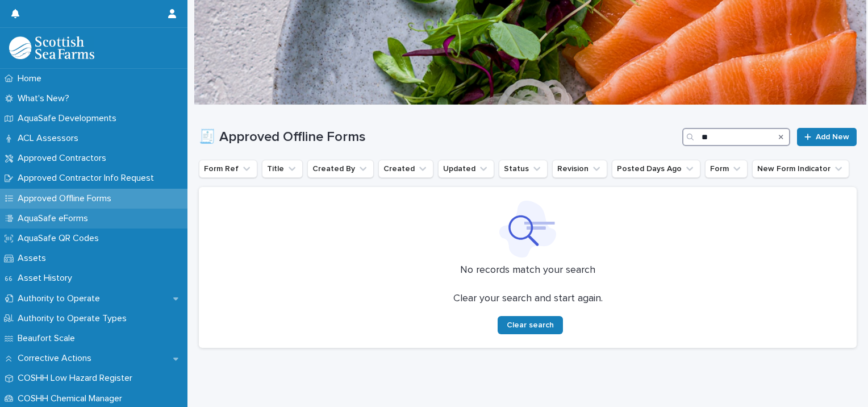 Image resolution: width=868 pixels, height=407 pixels. I want to click on span: Add New, so click(832, 137).